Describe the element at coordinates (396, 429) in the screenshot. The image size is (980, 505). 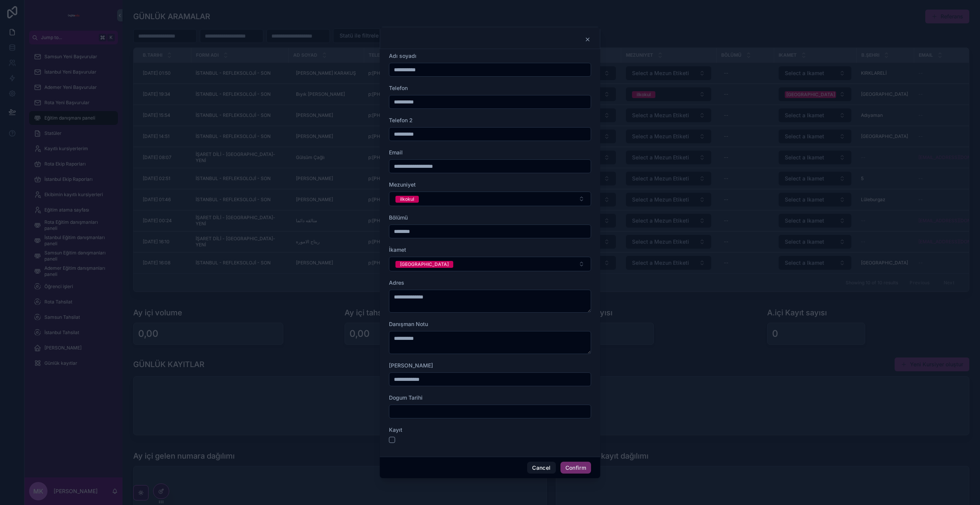
I see `span: Kayıt` at that location.